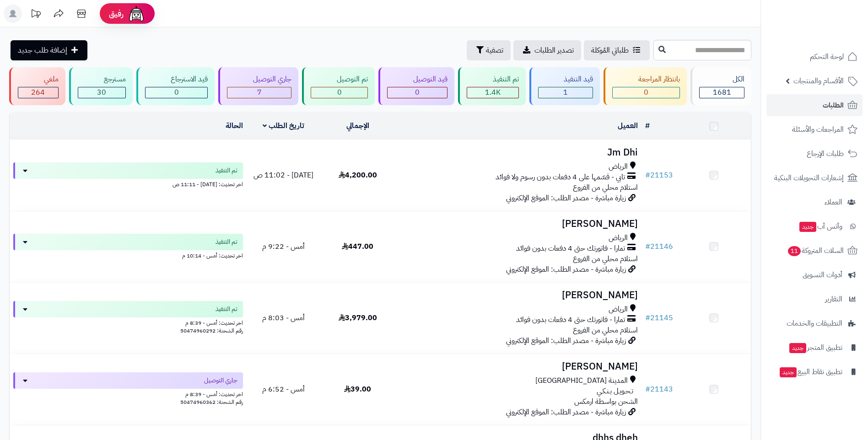 The image size is (868, 440). I want to click on span: أمس - 9:22 م, so click(283, 247).